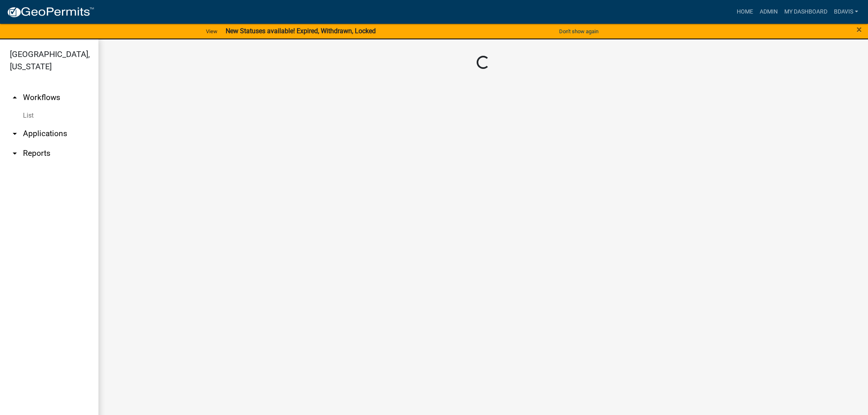 This screenshot has height=415, width=868. I want to click on a: View, so click(212, 31).